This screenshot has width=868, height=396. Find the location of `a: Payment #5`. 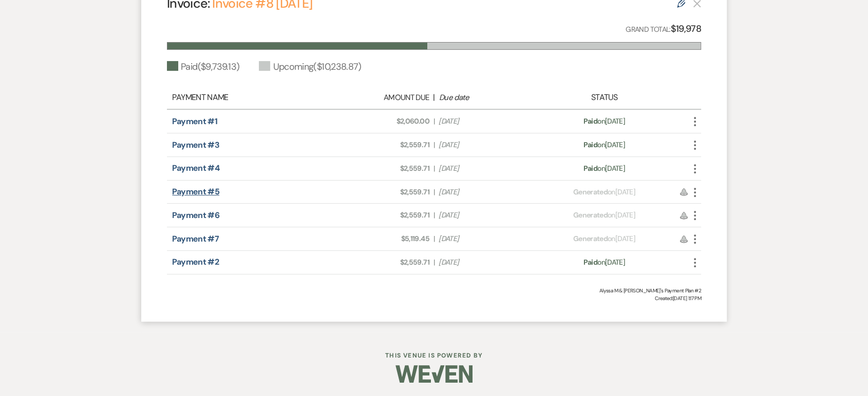

a: Payment #5 is located at coordinates (195, 191).